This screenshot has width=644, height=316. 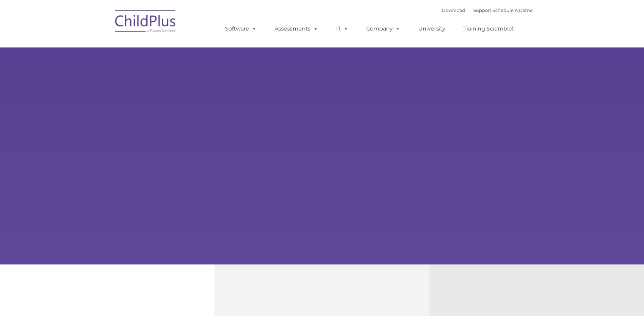 What do you see at coordinates (432, 29) in the screenshot?
I see `a: University` at bounding box center [432, 29].